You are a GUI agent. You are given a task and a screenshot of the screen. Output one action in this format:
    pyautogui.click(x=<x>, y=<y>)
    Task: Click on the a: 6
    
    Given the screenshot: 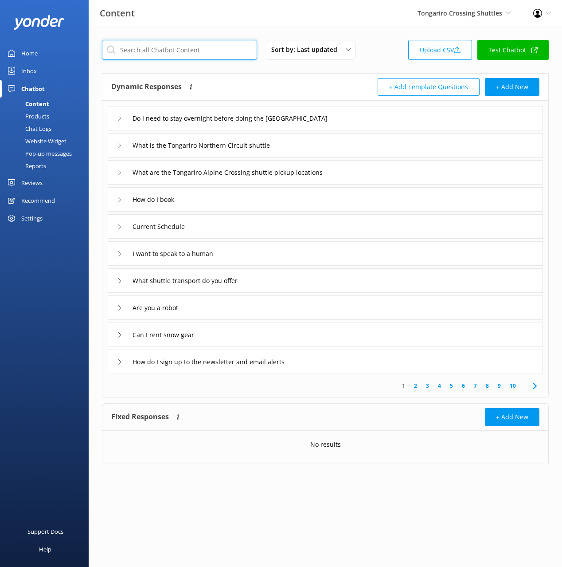 What is the action you would take?
    pyautogui.click(x=463, y=385)
    